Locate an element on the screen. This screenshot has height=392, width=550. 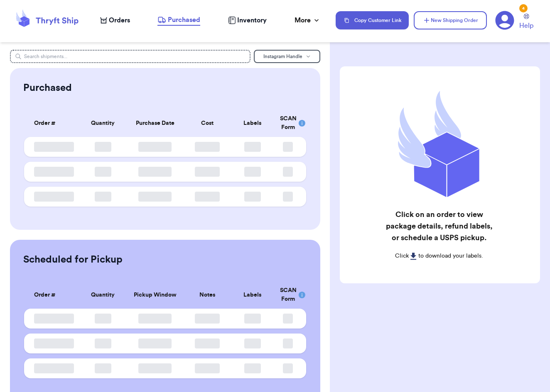
h2: Click on an order to view package details, refund labels, or schedule a USPS pickup. is located at coordinates (439, 227).